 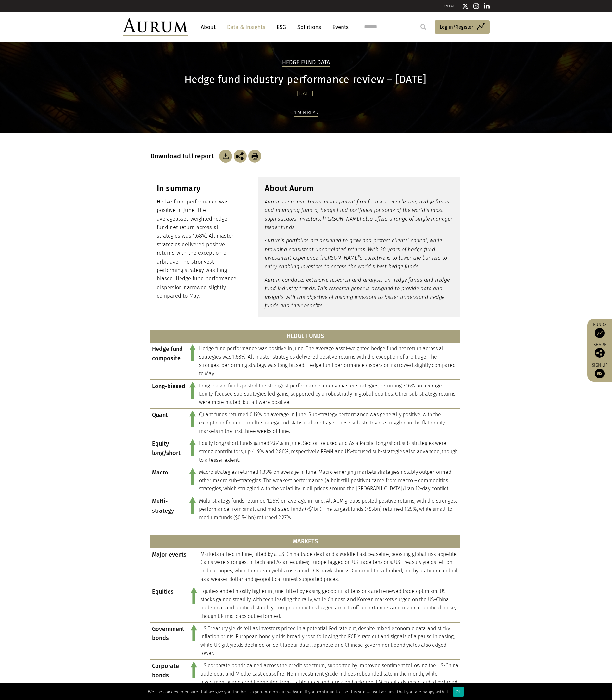 I want to click on a: Solutions, so click(x=309, y=27).